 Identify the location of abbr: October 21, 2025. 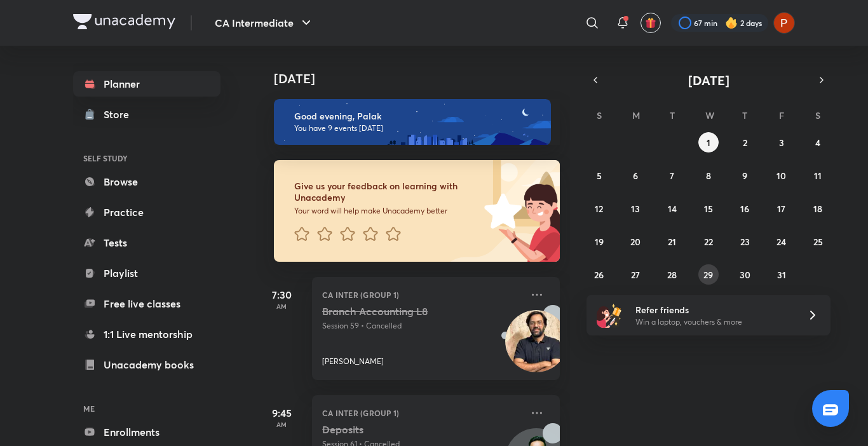
(672, 242).